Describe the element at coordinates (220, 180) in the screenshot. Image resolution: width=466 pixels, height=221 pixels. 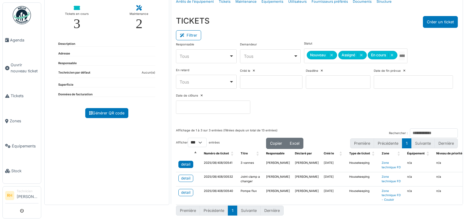
I see `td: 2025/08/408/00532` at that location.